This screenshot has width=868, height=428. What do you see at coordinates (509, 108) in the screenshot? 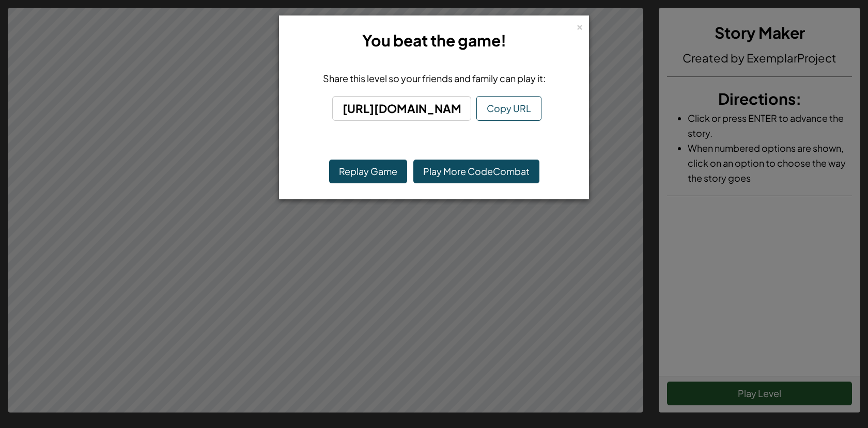
I see `button: Copy URL` at bounding box center [509, 108].